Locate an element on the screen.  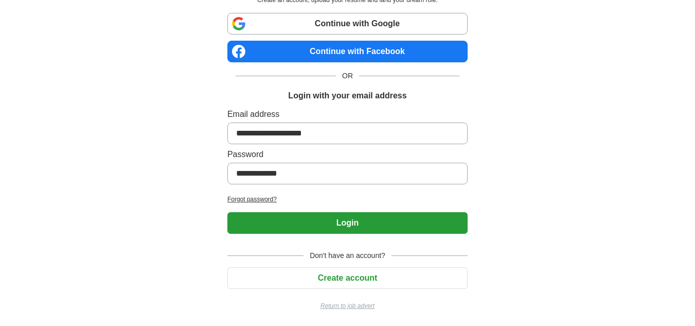
span: Don't have an account? is located at coordinates (347, 255).